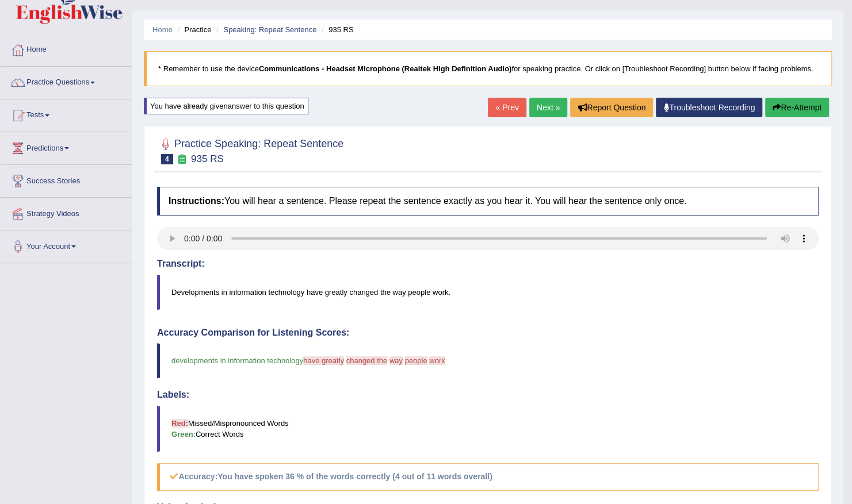 The height and width of the screenshot is (504, 852). Describe the element at coordinates (196, 201) in the screenshot. I see `b: Instructions:` at that location.